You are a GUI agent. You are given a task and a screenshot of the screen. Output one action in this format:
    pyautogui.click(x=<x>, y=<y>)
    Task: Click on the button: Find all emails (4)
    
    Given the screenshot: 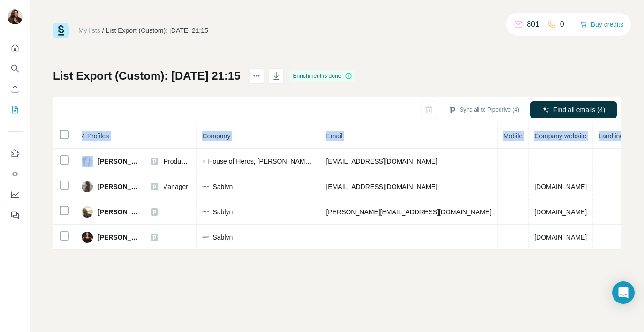 What is the action you would take?
    pyautogui.click(x=574, y=110)
    